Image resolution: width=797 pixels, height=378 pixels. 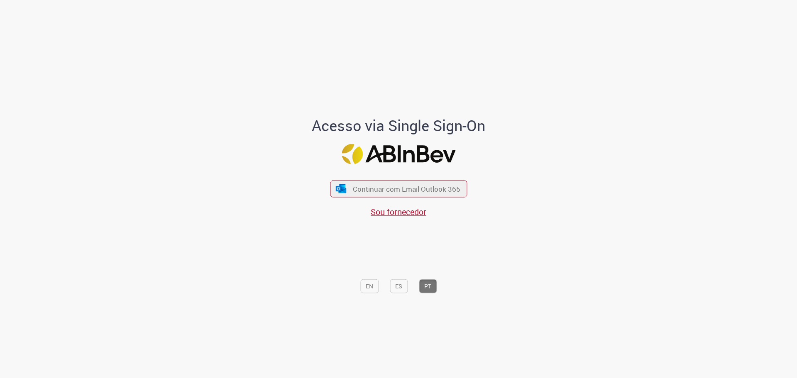 What do you see at coordinates (399, 286) in the screenshot?
I see `button: ES` at bounding box center [399, 286].